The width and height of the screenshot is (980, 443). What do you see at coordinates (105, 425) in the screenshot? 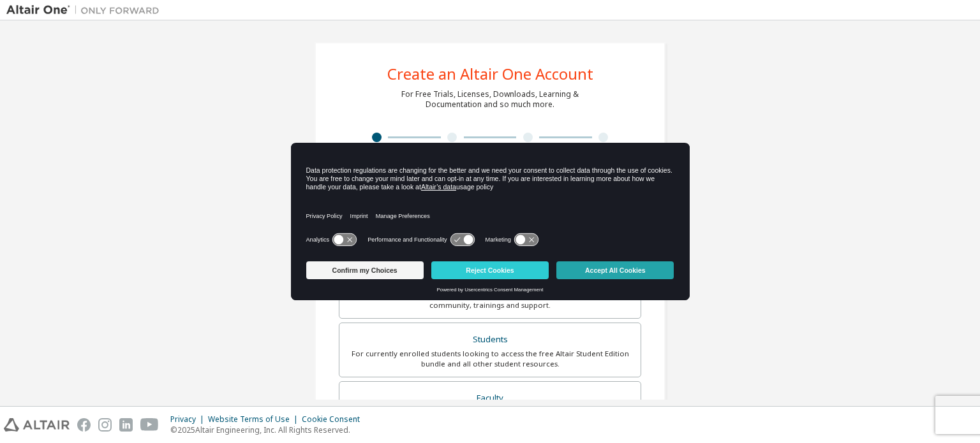
I see `img: instagram.svg` at bounding box center [105, 425].